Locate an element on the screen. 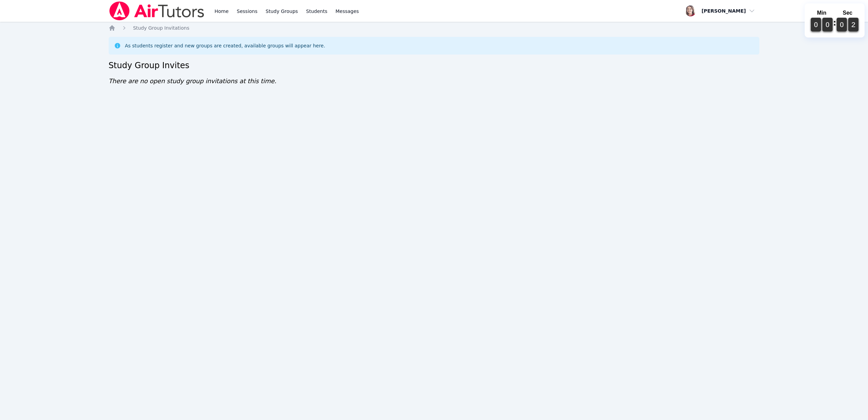  span: Study Group Invitations is located at coordinates (161, 28).